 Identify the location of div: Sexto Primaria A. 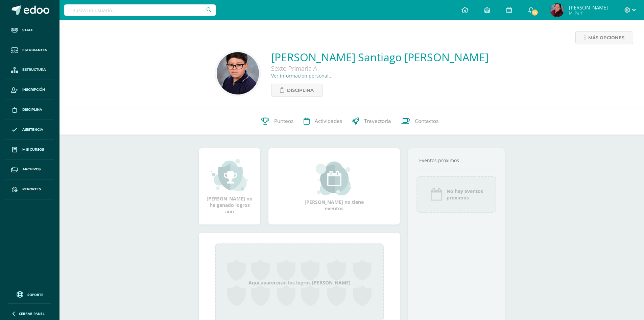
(372, 68).